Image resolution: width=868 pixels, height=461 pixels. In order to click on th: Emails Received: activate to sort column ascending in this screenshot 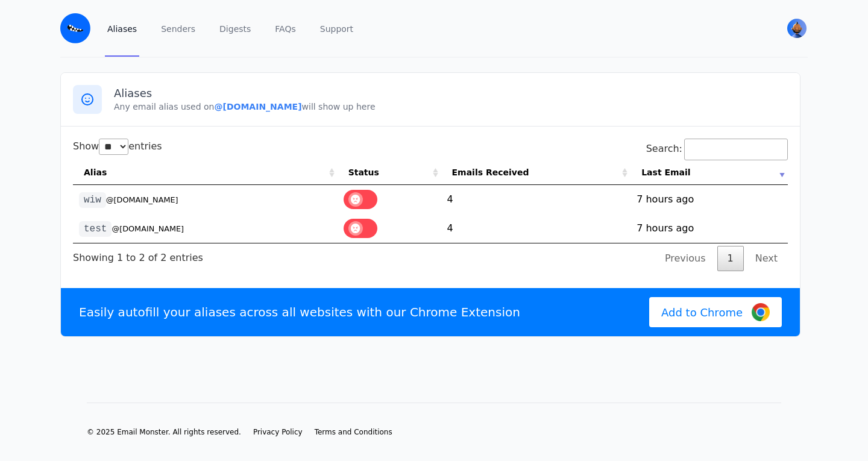, I will do `click(536, 172)`.